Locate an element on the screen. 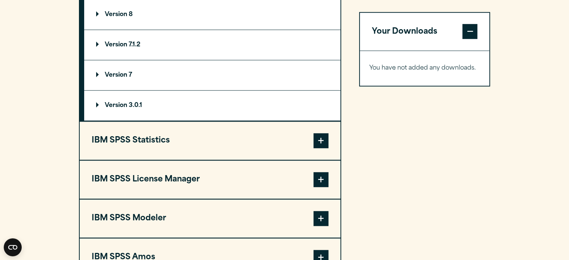  button: IBM SPSS Statistics is located at coordinates (210, 141).